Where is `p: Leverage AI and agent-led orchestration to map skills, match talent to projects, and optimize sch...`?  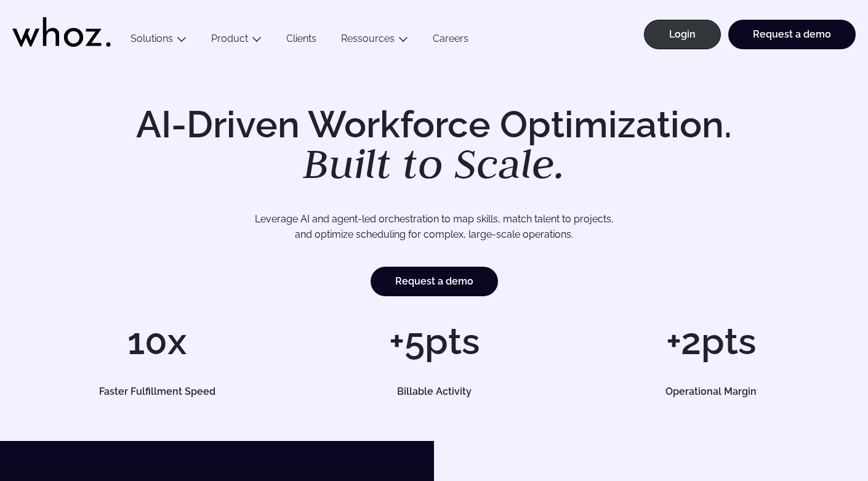
p: Leverage AI and agent-led orchestration to map skills, match talent to projects, and optimize sch... is located at coordinates (434, 226).